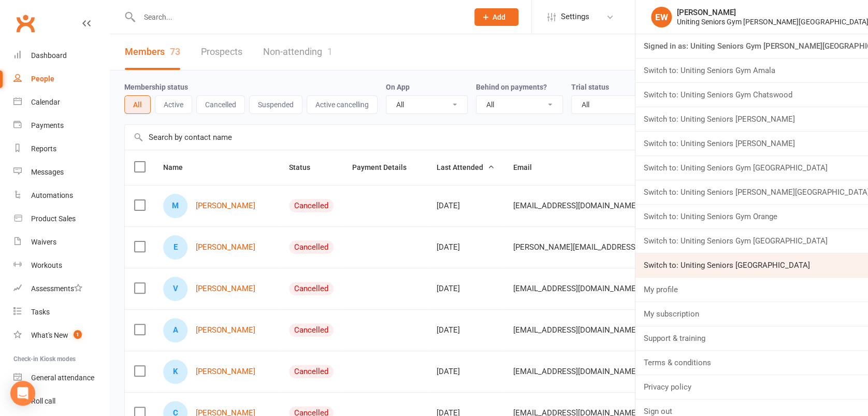 This screenshot has height=416, width=868. I want to click on input: Search by contact name, so click(443, 137).